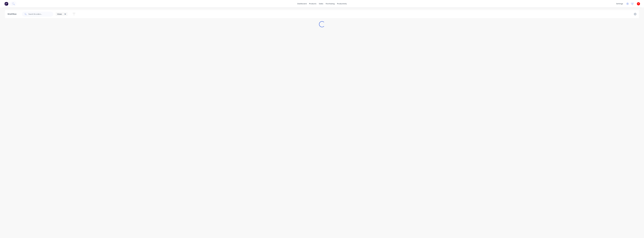  Describe the element at coordinates (59, 14) in the screenshot. I see `span: Views` at that location.